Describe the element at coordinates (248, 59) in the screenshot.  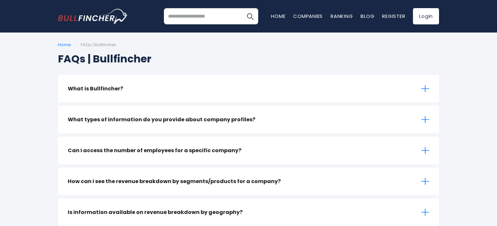
I see `h2: FAQs | Bullfincher` at that location.